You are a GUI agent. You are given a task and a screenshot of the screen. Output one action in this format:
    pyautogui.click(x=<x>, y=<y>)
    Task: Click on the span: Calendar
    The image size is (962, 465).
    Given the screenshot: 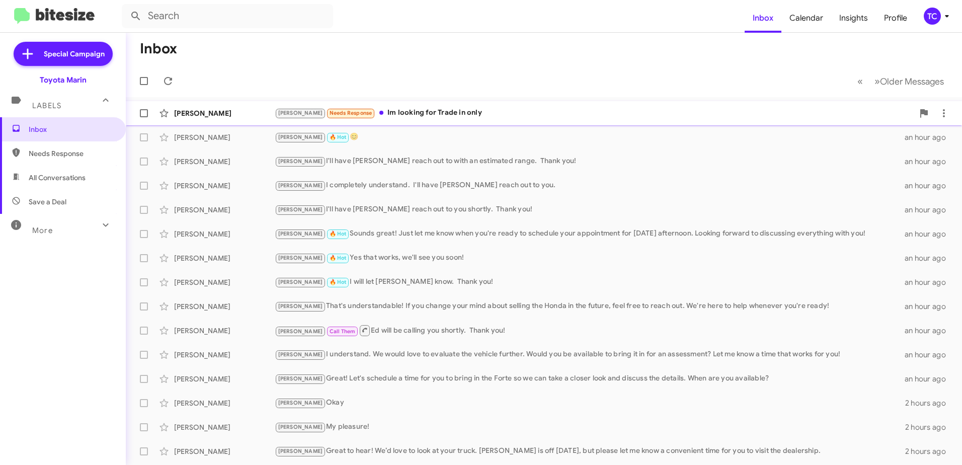 What is the action you would take?
    pyautogui.click(x=806, y=18)
    